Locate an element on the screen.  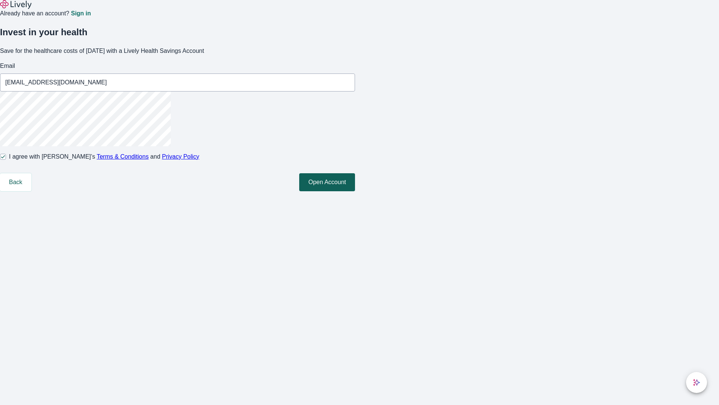
a: Terms & Conditions is located at coordinates (123, 156).